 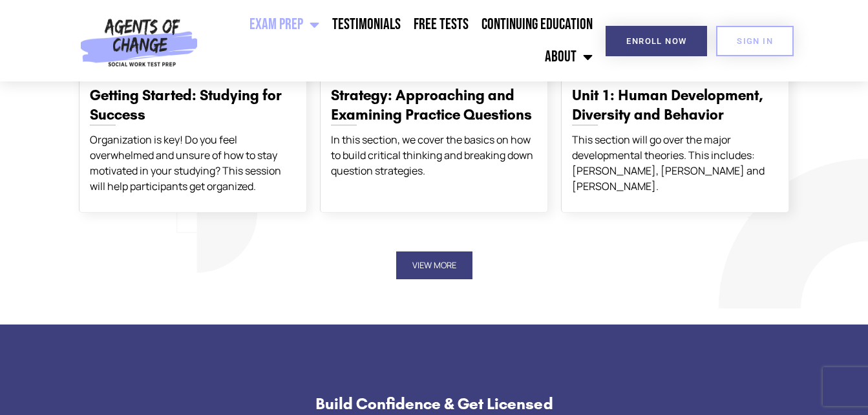 I want to click on div: Organization is key! Do you feel overwhelmed and unsure of how to stay motivated in your studying..., so click(x=192, y=163).